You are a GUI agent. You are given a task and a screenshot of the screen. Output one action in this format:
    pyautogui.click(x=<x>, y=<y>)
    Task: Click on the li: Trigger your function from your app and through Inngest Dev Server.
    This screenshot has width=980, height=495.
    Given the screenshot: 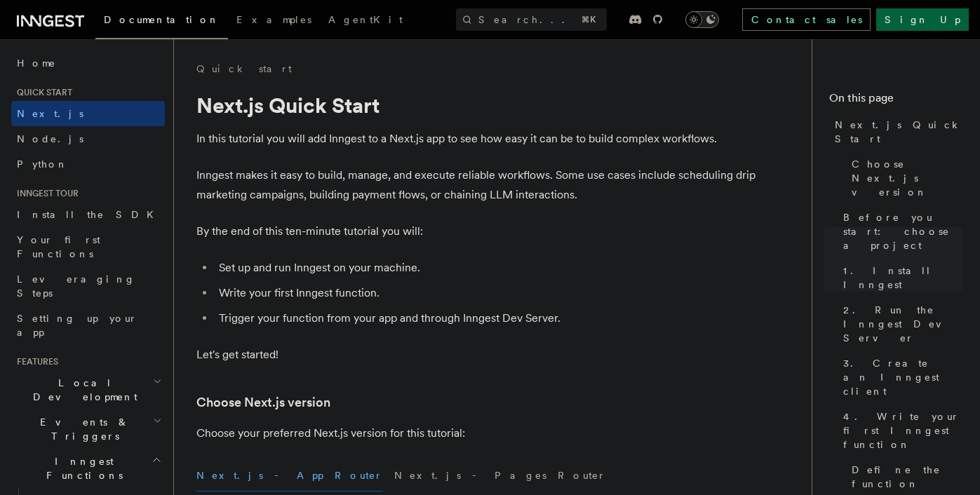 What is the action you would take?
    pyautogui.click(x=486, y=318)
    